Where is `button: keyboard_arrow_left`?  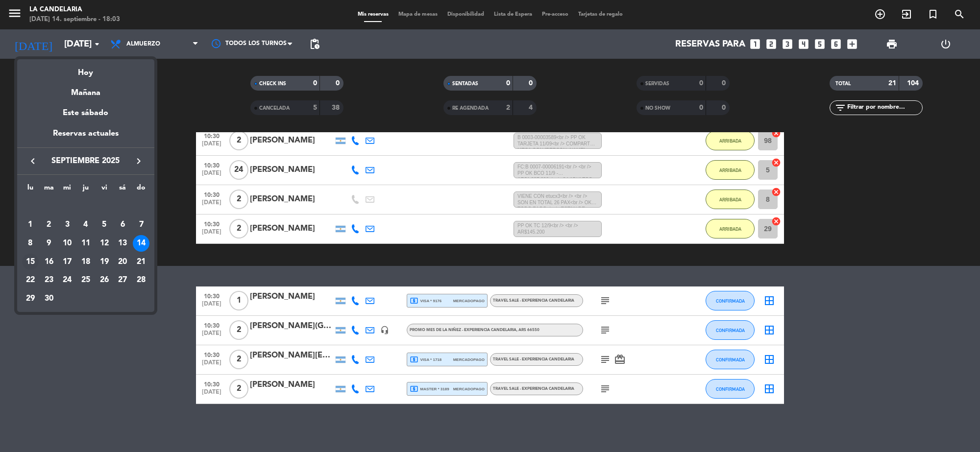
button: keyboard_arrow_left is located at coordinates (33, 161).